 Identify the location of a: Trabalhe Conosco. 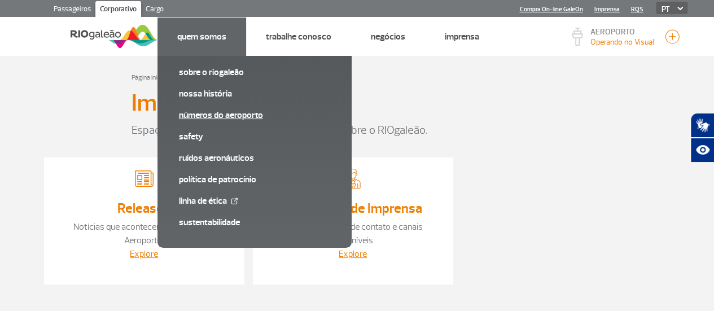
(299, 37).